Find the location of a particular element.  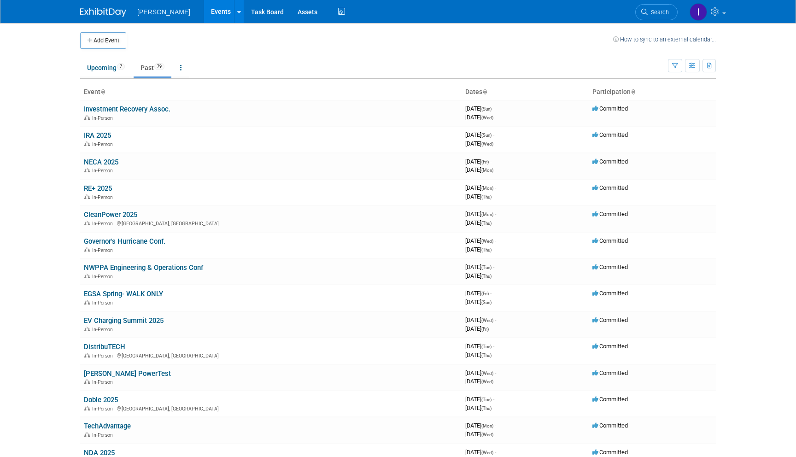

a: Sort by Start Date is located at coordinates (485, 92).